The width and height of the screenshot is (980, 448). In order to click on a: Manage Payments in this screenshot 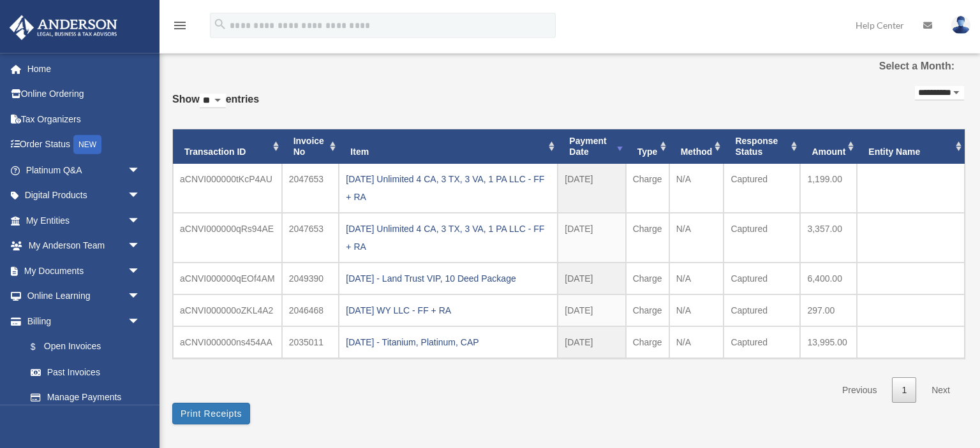, I will do `click(89, 398)`.